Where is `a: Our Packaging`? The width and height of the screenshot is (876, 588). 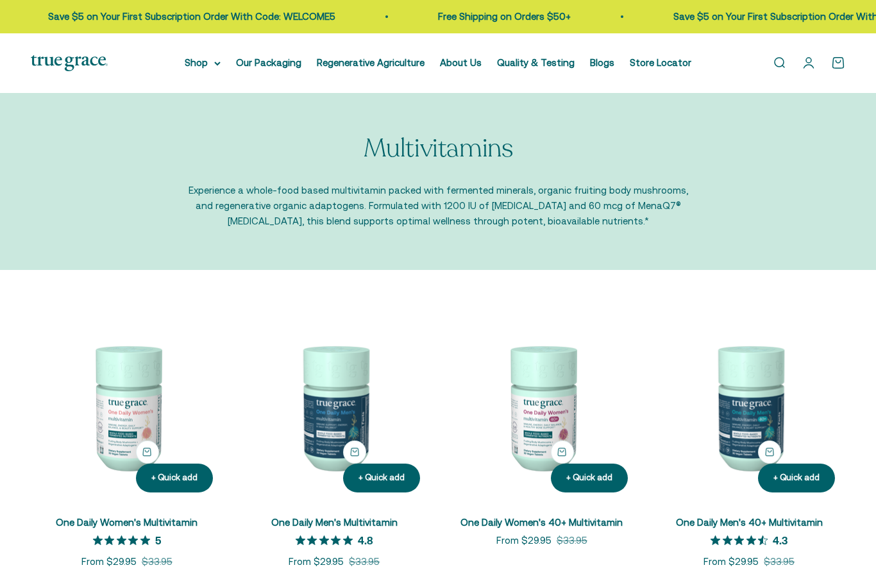 a: Our Packaging is located at coordinates (269, 62).